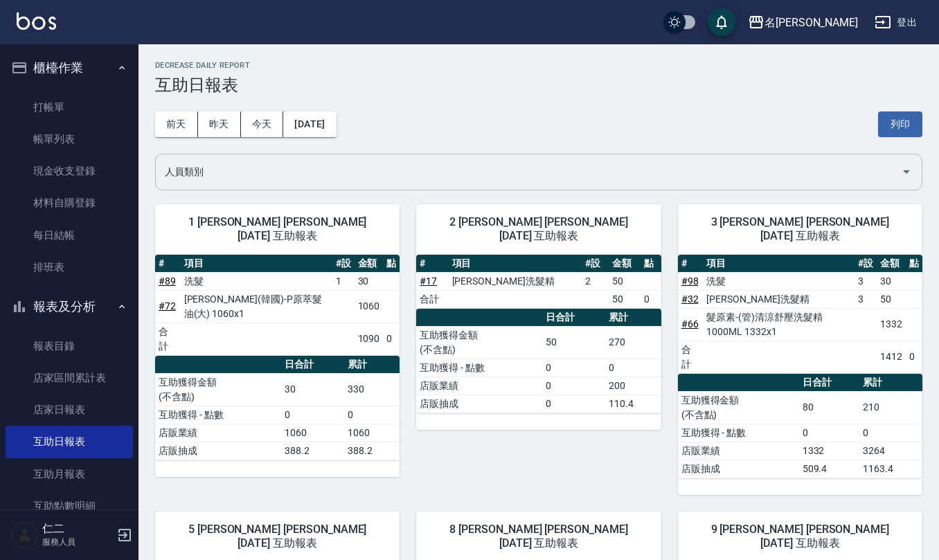 Image resolution: width=939 pixels, height=560 pixels. Describe the element at coordinates (906, 172) in the screenshot. I see `button: Open` at that location.